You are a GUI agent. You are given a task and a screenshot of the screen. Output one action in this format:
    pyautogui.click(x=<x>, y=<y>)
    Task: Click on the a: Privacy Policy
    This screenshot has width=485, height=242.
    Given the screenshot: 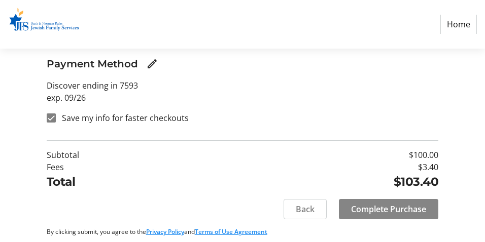 What is the action you would take?
    pyautogui.click(x=165, y=232)
    